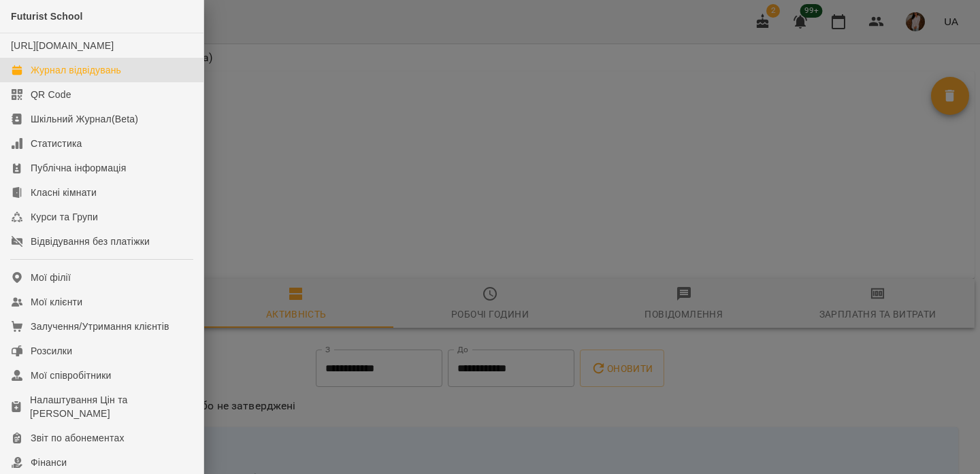 The height and width of the screenshot is (474, 980). Describe the element at coordinates (50, 278) in the screenshot. I see `div: Мої філії` at that location.